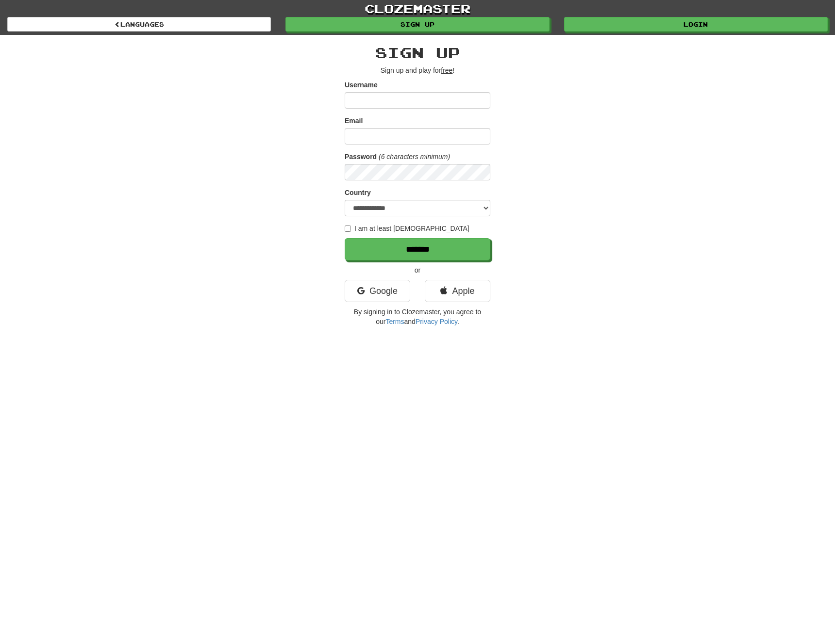 The height and width of the screenshot is (644, 835). What do you see at coordinates (354, 121) in the screenshot?
I see `label: Email` at bounding box center [354, 121].